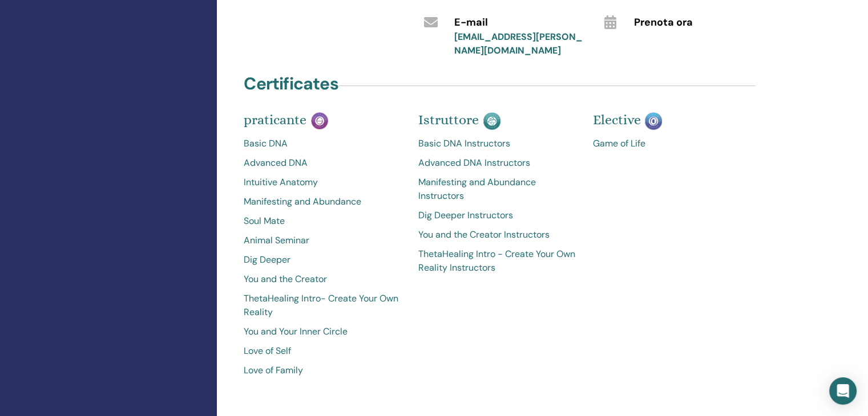 The width and height of the screenshot is (868, 416). What do you see at coordinates (322, 144) in the screenshot?
I see `a: Basic DNA` at bounding box center [322, 144].